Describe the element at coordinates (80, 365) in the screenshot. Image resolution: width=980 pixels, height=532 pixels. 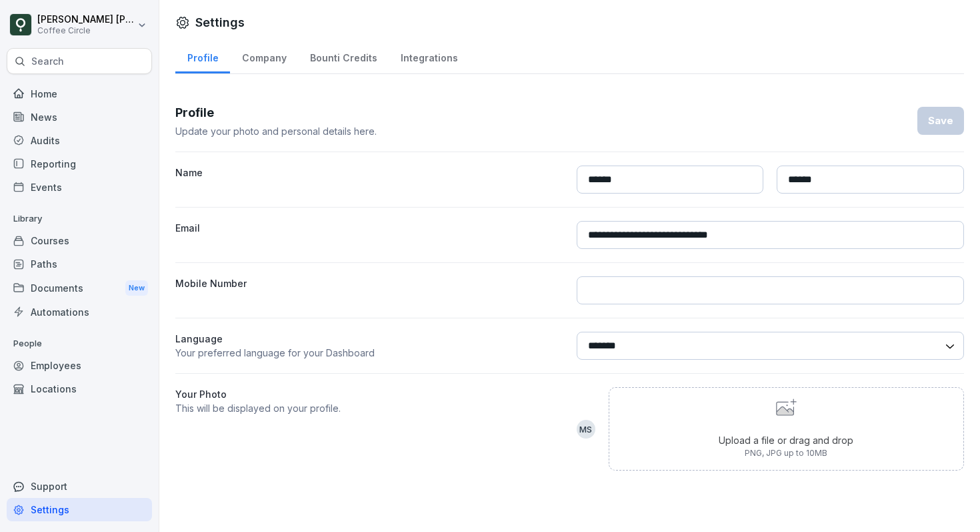
I see `a: Employees` at that location.